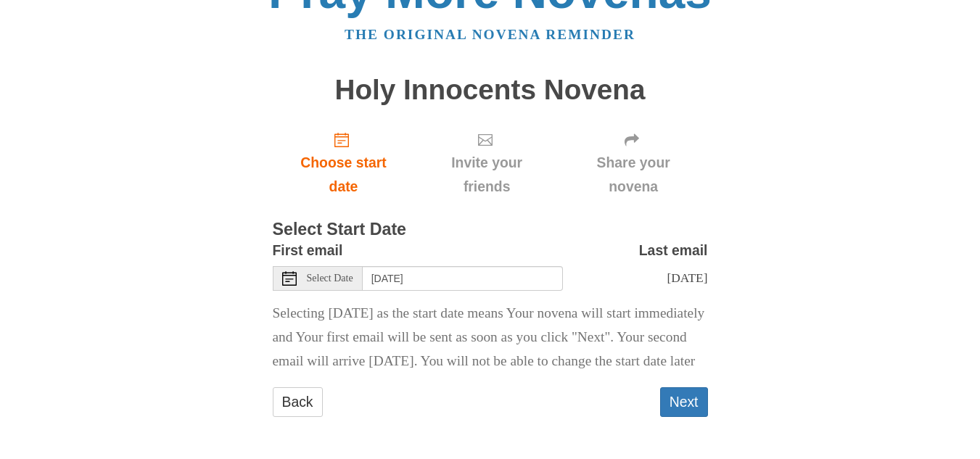 The image size is (980, 459). I want to click on label: First email, so click(308, 250).